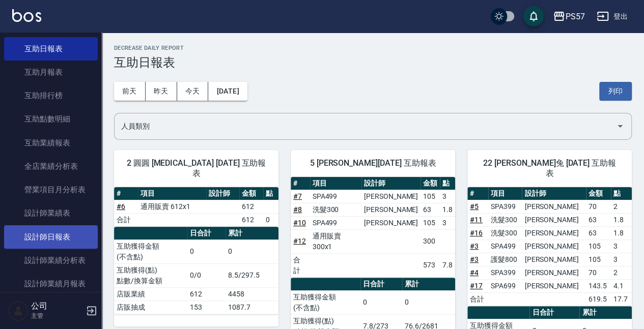 This screenshot has height=329, width=644. Describe the element at coordinates (130, 91) in the screenshot. I see `button: 前天` at that location.